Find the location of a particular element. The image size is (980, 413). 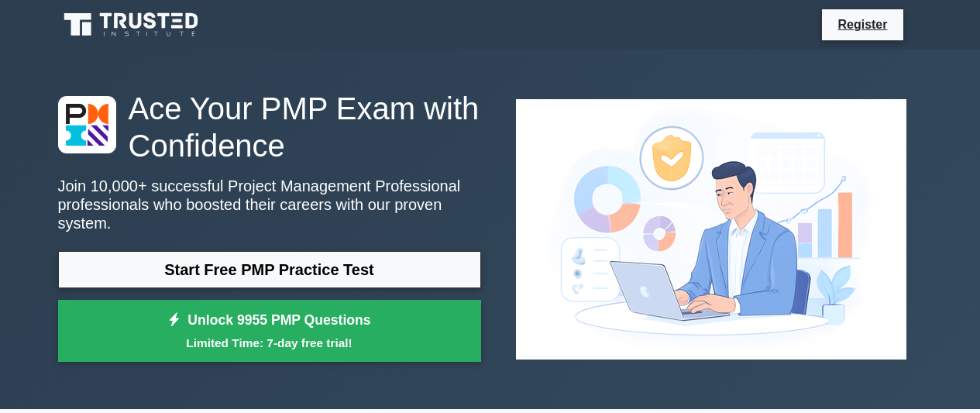

h1: Ace Your PMP Exam with Confidence is located at coordinates (270, 127).